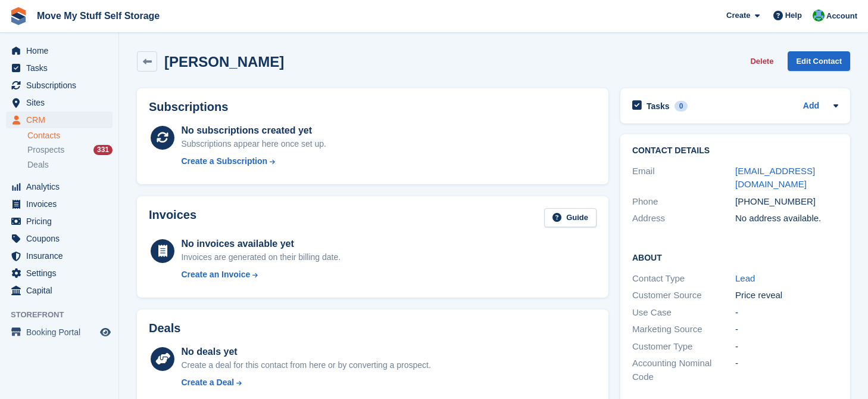 Image resolution: width=868 pixels, height=399 pixels. Describe the element at coordinates (46, 149) in the screenshot. I see `span: Prospects` at that location.